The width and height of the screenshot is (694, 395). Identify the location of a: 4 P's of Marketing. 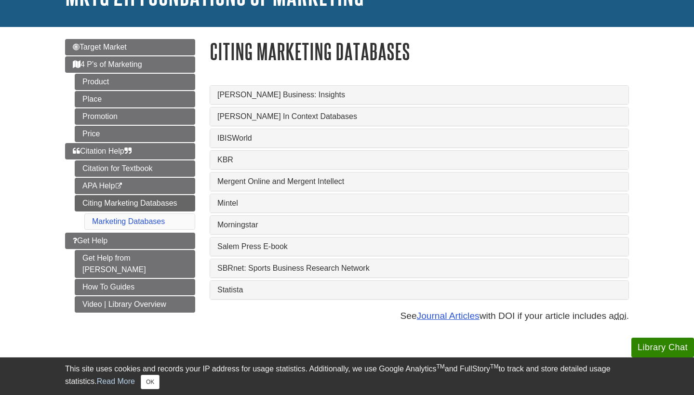
(130, 65).